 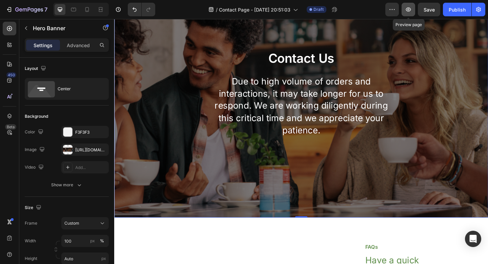 What do you see at coordinates (62, 28) in the screenshot?
I see `p: Hero Banner` at bounding box center [62, 28].